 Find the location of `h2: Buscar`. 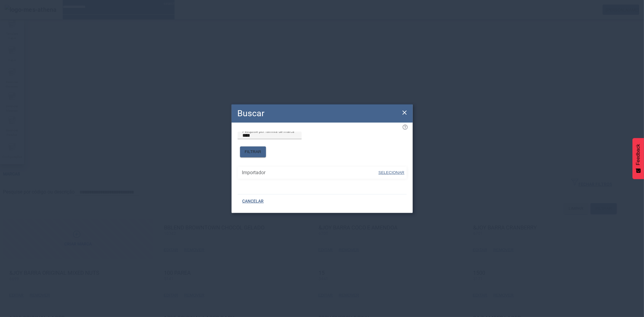

h2: Buscar is located at coordinates (251, 113).